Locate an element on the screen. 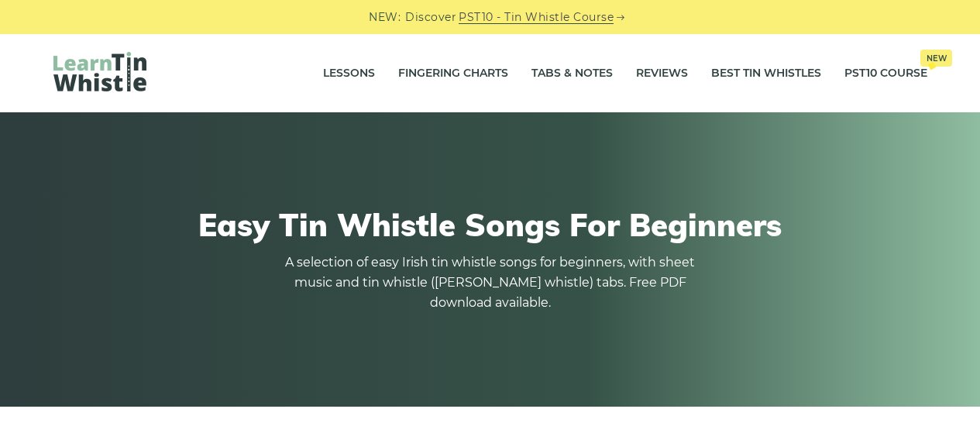 This screenshot has height=433, width=980. span: New is located at coordinates (935, 58).